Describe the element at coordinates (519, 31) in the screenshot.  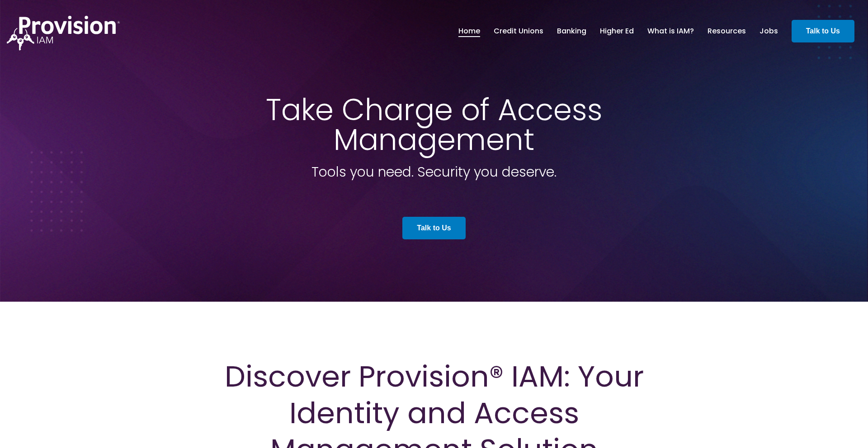
I see `a: Credit Unions` at that location.